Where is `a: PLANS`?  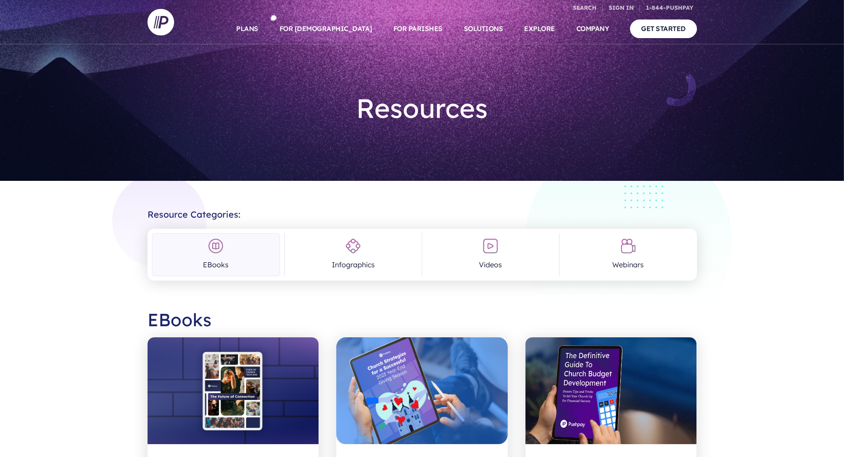 a: PLANS is located at coordinates (247, 29).